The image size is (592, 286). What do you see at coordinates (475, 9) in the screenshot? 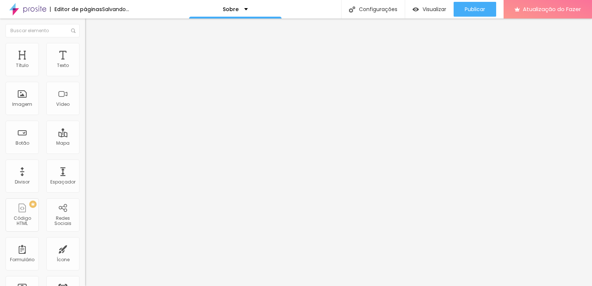
I see `font: Publicar` at bounding box center [475, 9].